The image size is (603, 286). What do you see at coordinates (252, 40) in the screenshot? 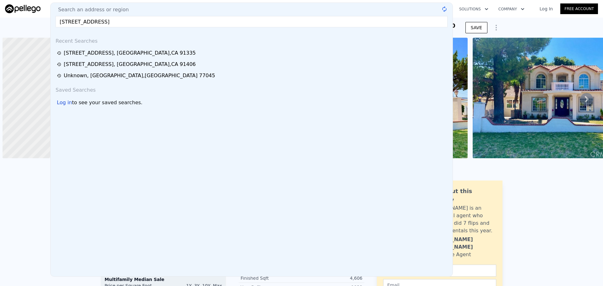
I see `div: Recent Searches` at bounding box center [252, 40].